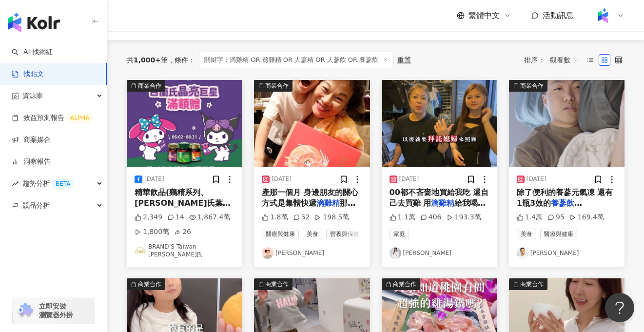 The height and width of the screenshot is (332, 644). What do you see at coordinates (332, 217) in the screenshot?
I see `div: 198.5萬` at bounding box center [332, 217].